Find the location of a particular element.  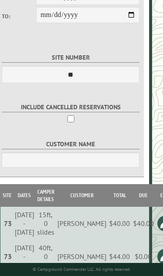

th: Due is located at coordinates (143, 195).